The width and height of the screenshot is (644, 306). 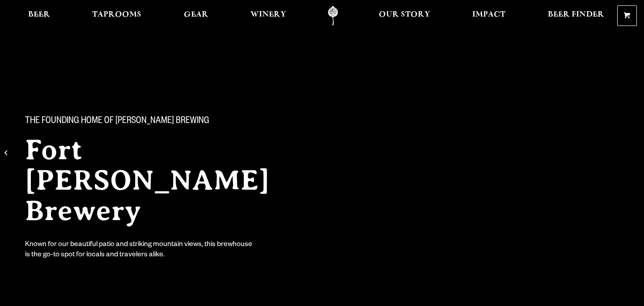 What do you see at coordinates (39, 14) in the screenshot?
I see `span: Beer` at bounding box center [39, 14].